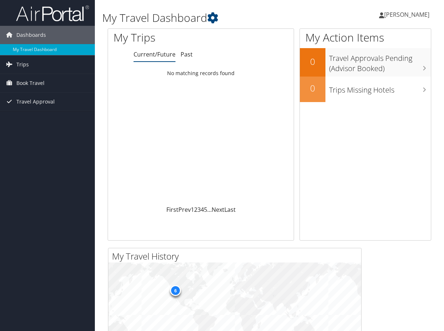 Image resolution: width=444 pixels, height=331 pixels. I want to click on h3: Trips Missing Hotels, so click(380, 88).